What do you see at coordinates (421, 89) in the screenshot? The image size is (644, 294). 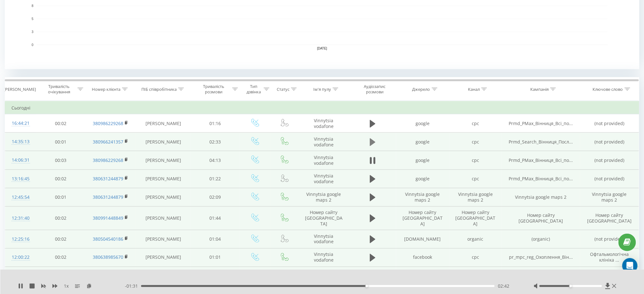 I see `div: Джерело` at bounding box center [421, 89].